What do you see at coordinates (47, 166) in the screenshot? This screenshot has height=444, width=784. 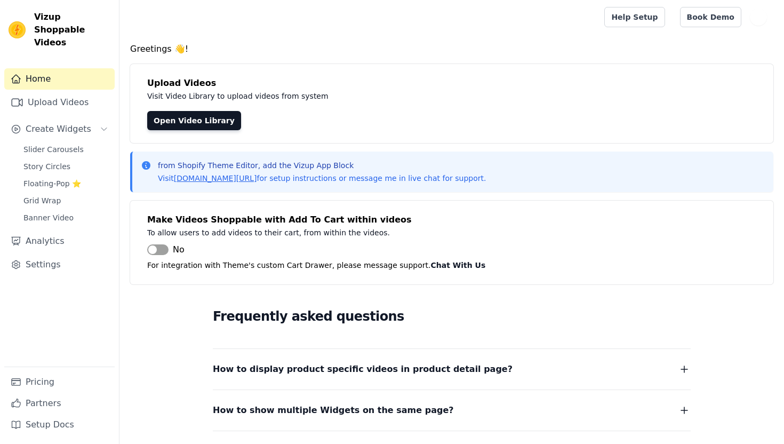 I see `span: Story Circles` at bounding box center [47, 166].